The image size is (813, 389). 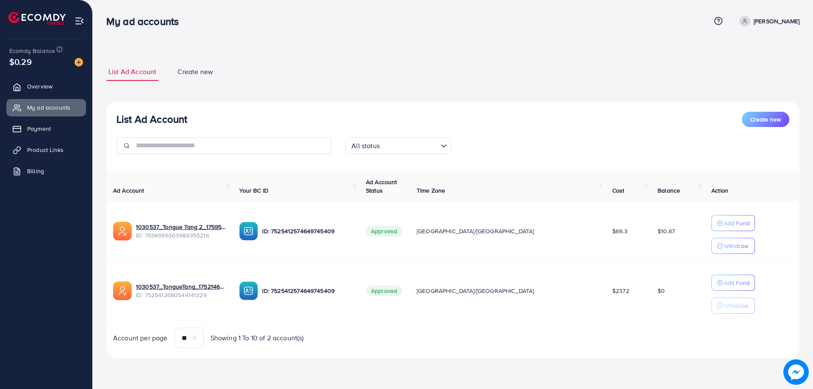 I want to click on span: Showing 1 To 10 of 2 account(s), so click(x=257, y=338).